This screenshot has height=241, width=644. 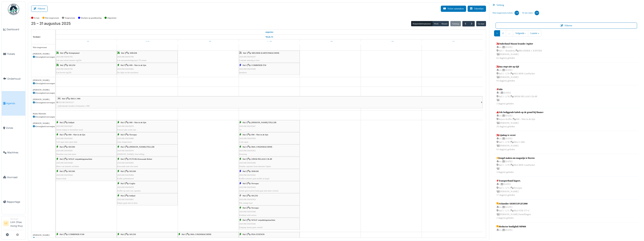 I want to click on a: Niet-toegewezen tickets, so click(x=506, y=13).